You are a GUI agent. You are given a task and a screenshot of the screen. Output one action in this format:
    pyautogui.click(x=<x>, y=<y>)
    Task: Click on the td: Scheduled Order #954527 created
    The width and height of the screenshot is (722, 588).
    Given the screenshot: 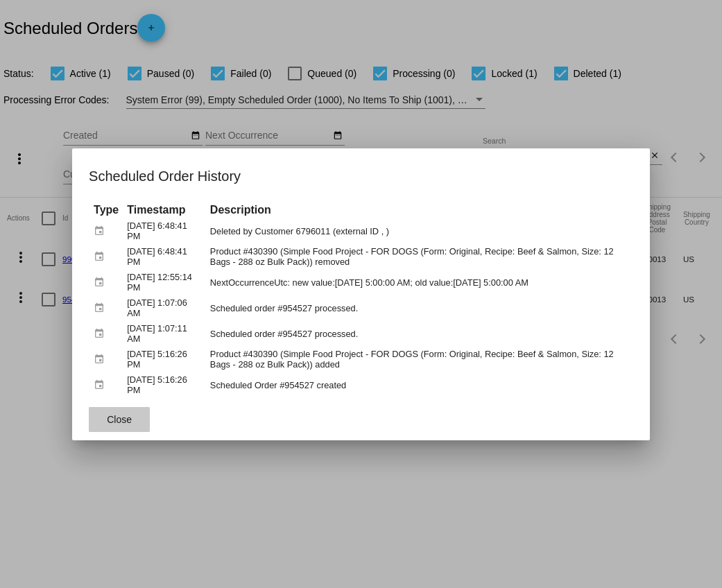 What is the action you would take?
    pyautogui.click(x=419, y=385)
    